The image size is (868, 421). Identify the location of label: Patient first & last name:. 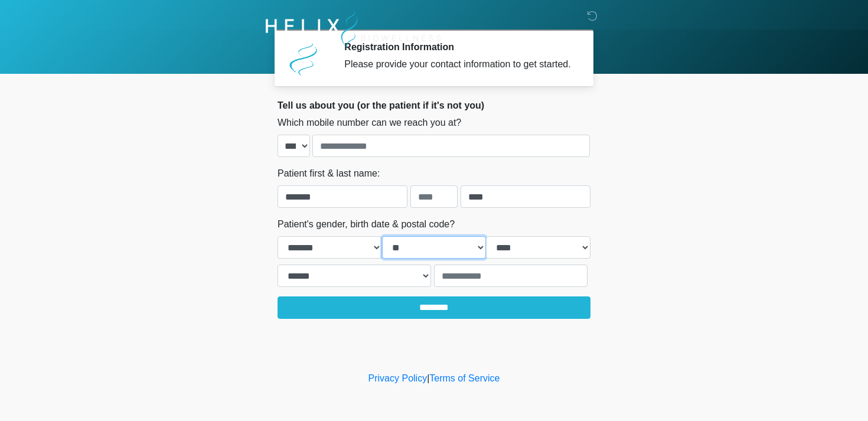
(328, 174).